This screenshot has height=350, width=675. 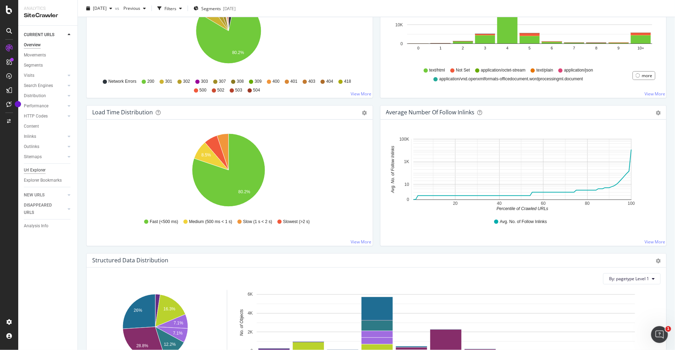 I want to click on span: text/html, so click(x=437, y=70).